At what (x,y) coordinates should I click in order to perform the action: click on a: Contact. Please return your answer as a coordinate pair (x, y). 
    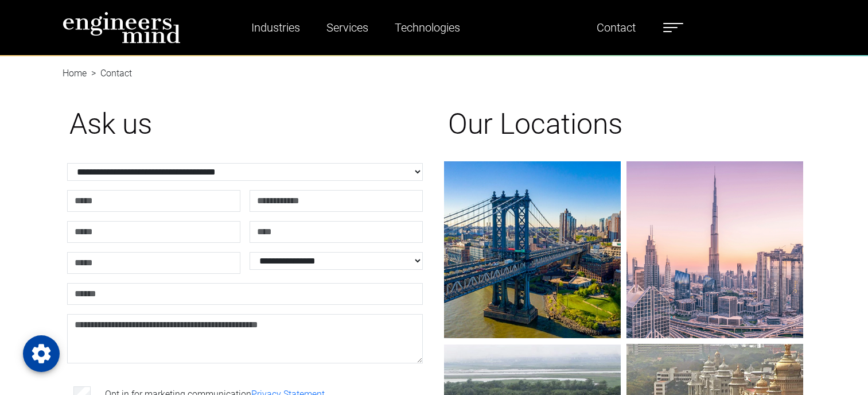
    Looking at the image, I should click on (617, 27).